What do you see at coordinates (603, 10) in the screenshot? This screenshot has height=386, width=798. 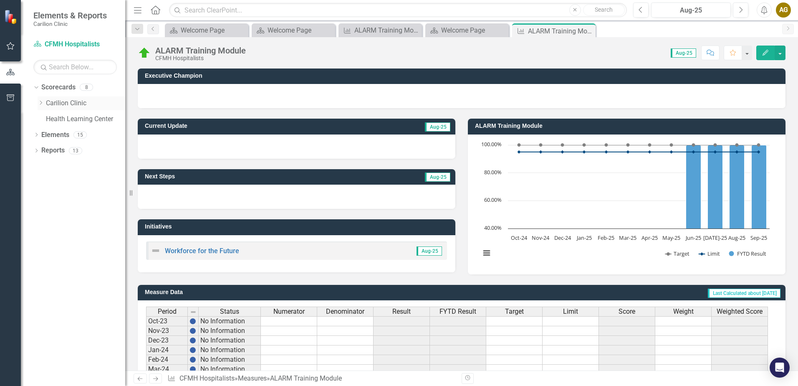 I see `span: Search` at bounding box center [603, 10].